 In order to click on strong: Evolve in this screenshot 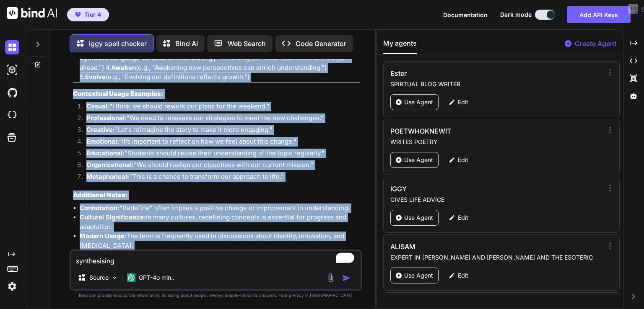, I will do `click(95, 77)`.